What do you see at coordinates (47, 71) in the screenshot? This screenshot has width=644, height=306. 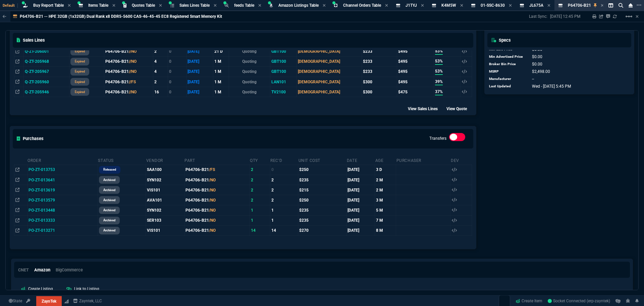 I see `td: Q-ZT-205967` at bounding box center [47, 71].